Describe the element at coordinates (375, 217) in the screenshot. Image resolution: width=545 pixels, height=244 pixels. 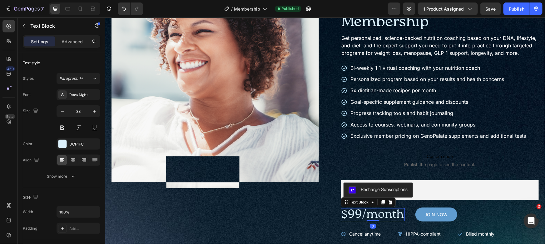
I see `p: Billed monthly` at that location.